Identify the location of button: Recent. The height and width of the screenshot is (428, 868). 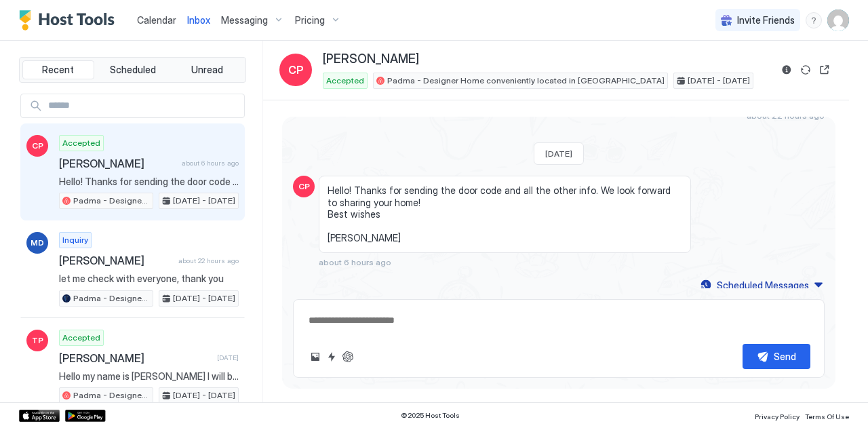
(59, 70).